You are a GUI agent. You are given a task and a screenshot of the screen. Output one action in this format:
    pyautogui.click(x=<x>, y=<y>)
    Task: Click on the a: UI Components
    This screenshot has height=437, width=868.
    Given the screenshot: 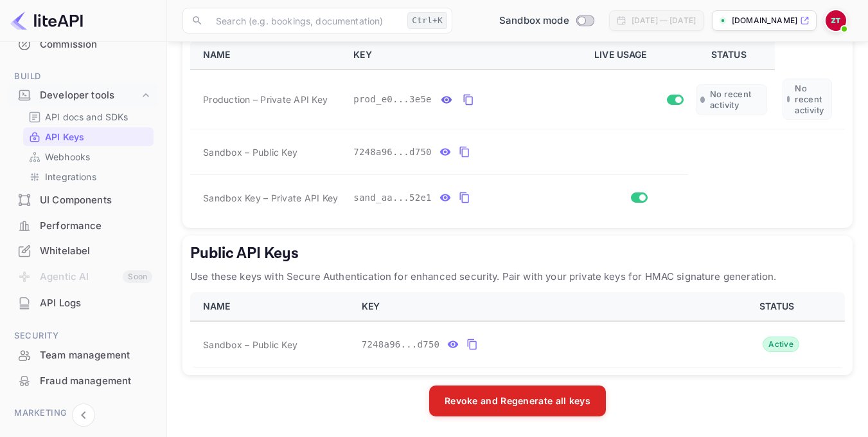 What is the action you would take?
    pyautogui.click(x=83, y=199)
    